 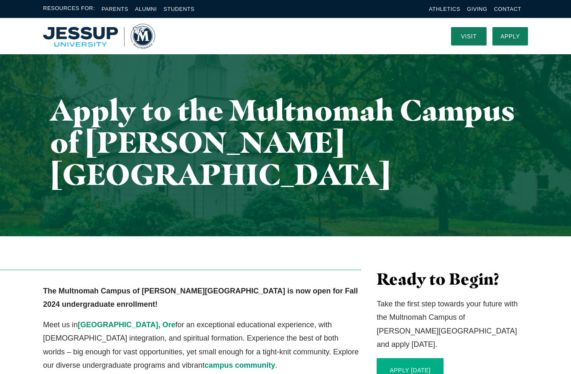 What do you see at coordinates (99, 36) in the screenshot?
I see `img: Multnomah University Logo` at bounding box center [99, 36].